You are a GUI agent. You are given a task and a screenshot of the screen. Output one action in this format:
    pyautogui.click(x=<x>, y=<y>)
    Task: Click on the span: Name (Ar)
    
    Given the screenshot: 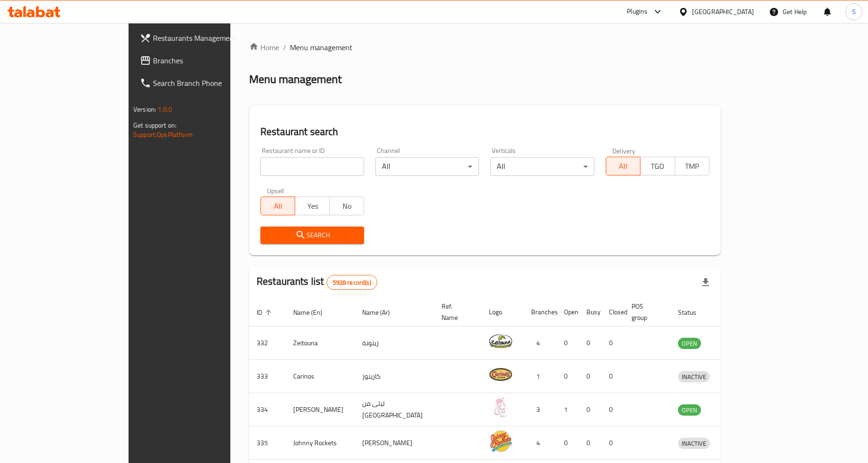 What is the action you would take?
    pyautogui.click(x=382, y=312)
    